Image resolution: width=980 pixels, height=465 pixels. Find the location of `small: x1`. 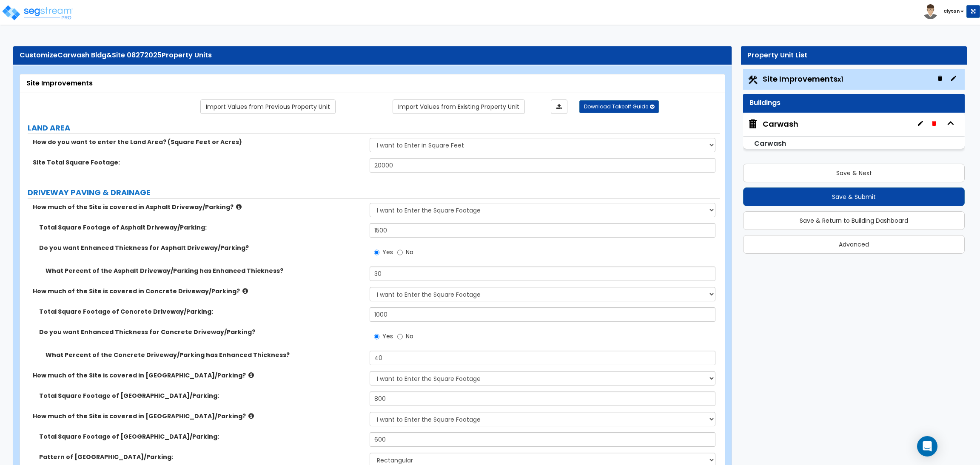

small: x1 is located at coordinates (840, 79).